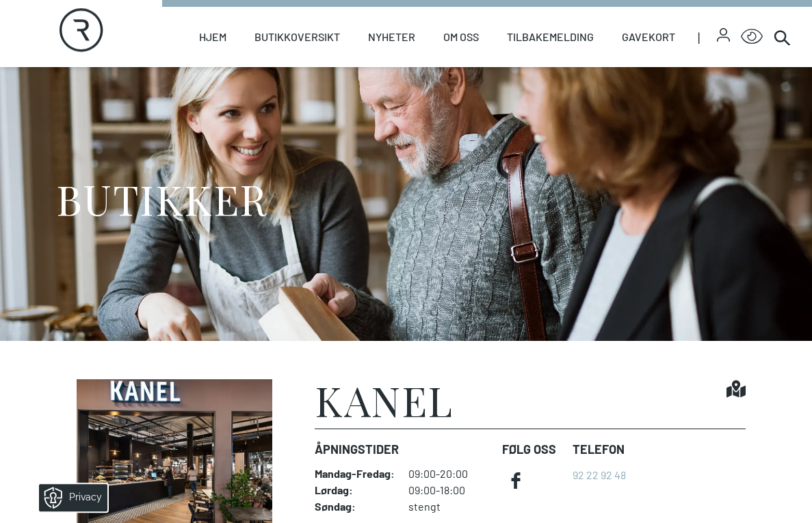  Describe the element at coordinates (599, 449) in the screenshot. I see `dt: Telefon` at that location.